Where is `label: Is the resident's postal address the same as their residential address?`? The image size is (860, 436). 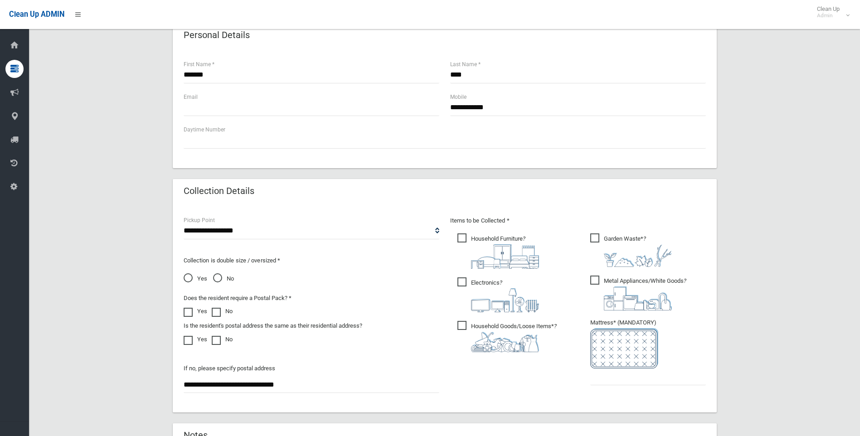
label: Is the resident's postal address the same as their residential address? is located at coordinates (273, 326).